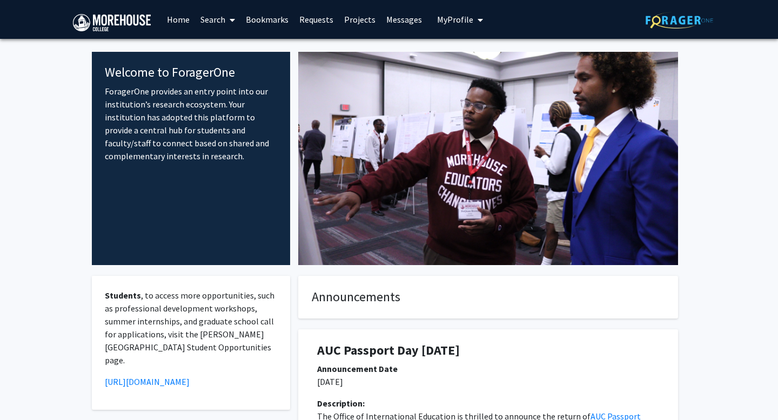 This screenshot has width=778, height=420. I want to click on div: Description:, so click(488, 404).